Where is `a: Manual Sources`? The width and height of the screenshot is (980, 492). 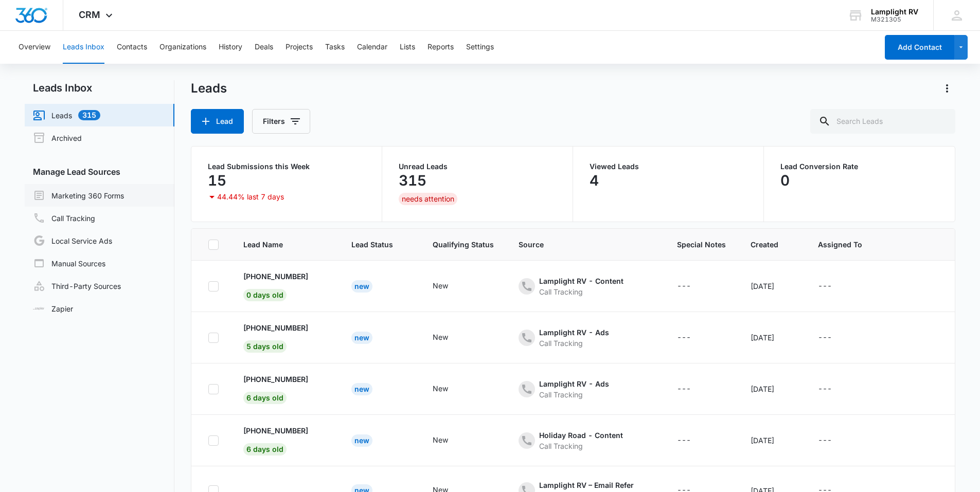 a: Manual Sources is located at coordinates (69, 264).